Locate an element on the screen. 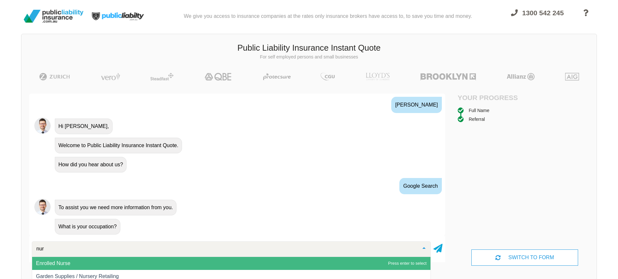 This screenshot has width=618, height=279. img: Public Liability Insurance is located at coordinates (54, 16).